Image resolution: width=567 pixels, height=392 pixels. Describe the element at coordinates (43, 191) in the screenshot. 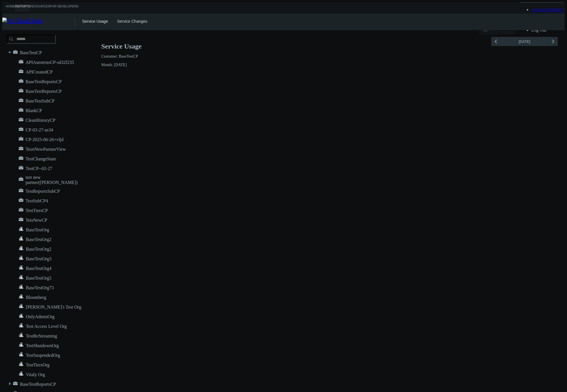

I see `a: TestReportsSubCP` at that location.